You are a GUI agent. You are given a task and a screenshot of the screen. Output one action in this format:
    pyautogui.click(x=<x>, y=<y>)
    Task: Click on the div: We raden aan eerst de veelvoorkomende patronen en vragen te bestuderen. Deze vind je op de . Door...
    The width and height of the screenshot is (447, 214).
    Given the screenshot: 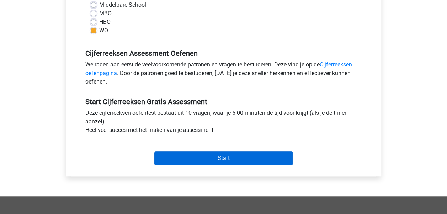 What is the action you would take?
    pyautogui.click(x=224, y=75)
    